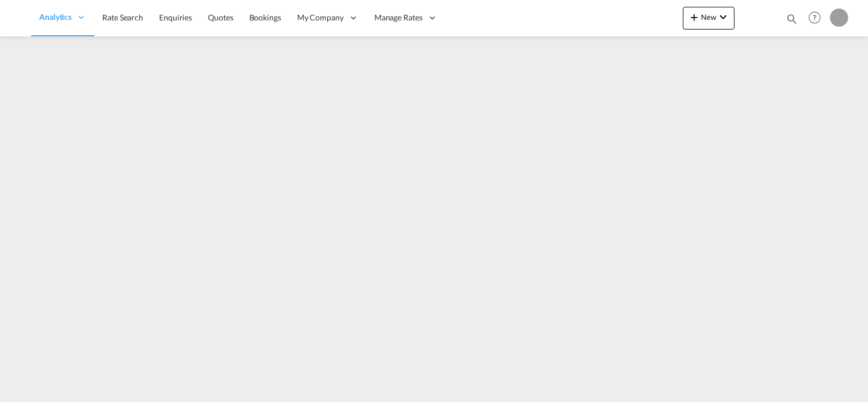 This screenshot has height=402, width=868. What do you see at coordinates (708, 17) in the screenshot?
I see `span: New` at bounding box center [708, 17].